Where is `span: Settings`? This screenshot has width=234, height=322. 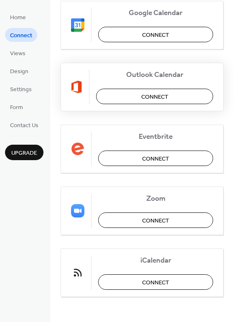 span: Settings is located at coordinates (21, 89).